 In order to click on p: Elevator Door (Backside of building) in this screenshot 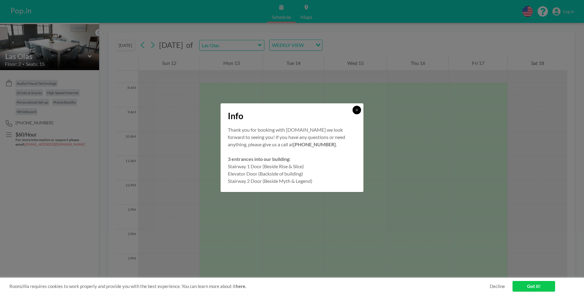, I will do `click(292, 173)`.